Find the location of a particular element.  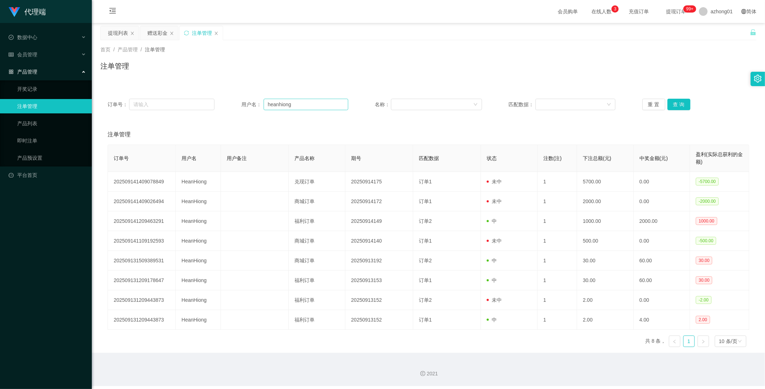

div: 2021 is located at coordinates (428, 374).